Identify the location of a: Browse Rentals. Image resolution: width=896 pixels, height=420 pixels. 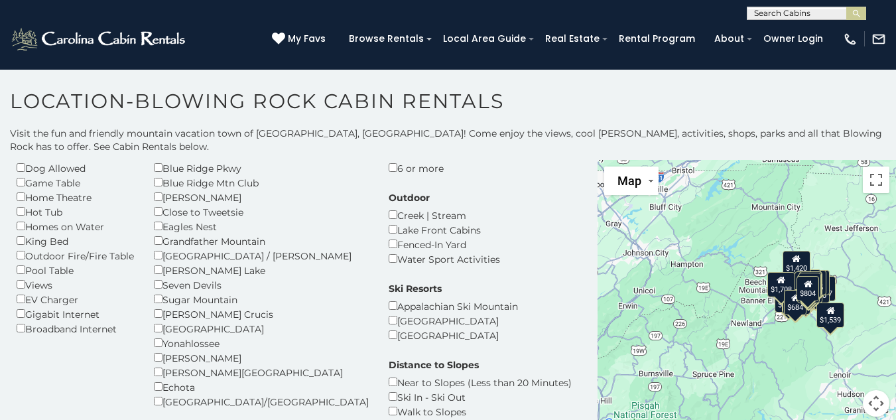
(386, 38).